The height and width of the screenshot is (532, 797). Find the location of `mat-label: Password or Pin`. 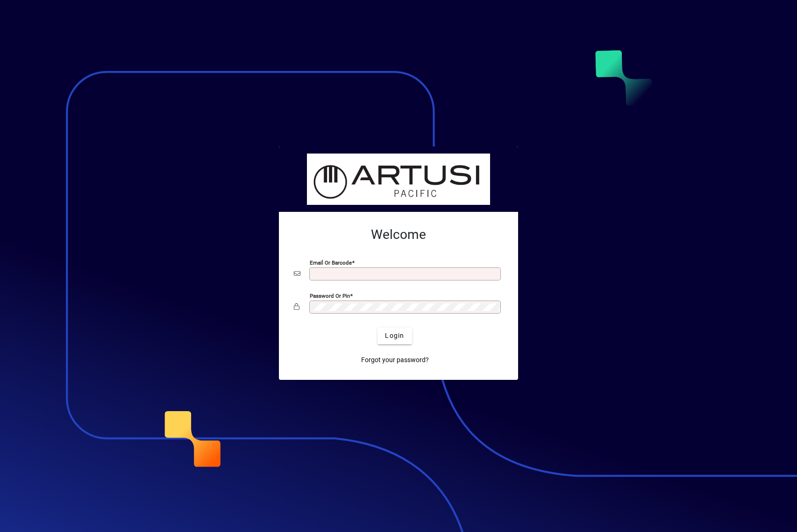

mat-label: Password or Pin is located at coordinates (330, 296).